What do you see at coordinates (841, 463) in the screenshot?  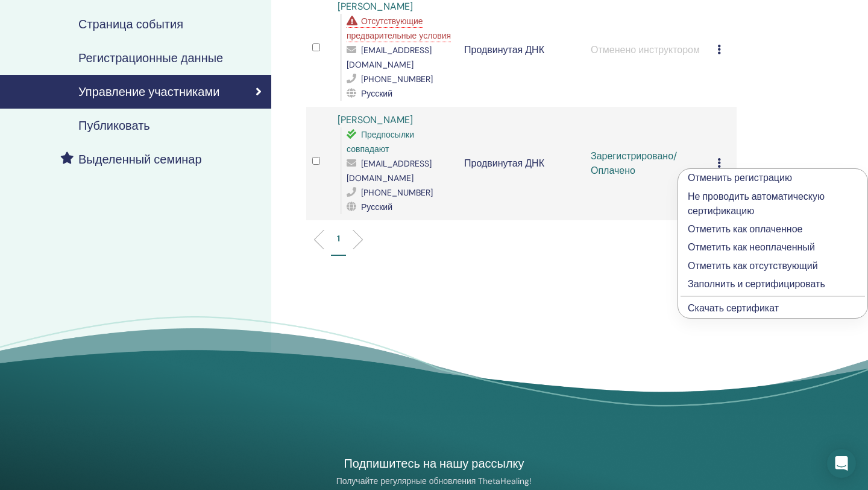 I see `div: Открытый Intercom Messenger` at bounding box center [841, 463].